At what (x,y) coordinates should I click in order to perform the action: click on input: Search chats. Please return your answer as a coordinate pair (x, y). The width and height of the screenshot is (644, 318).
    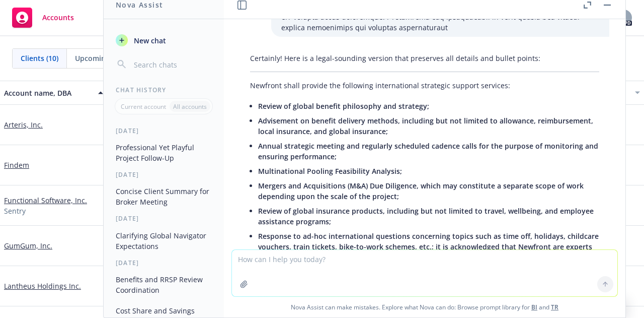
    Looking at the image, I should click on (172, 64).